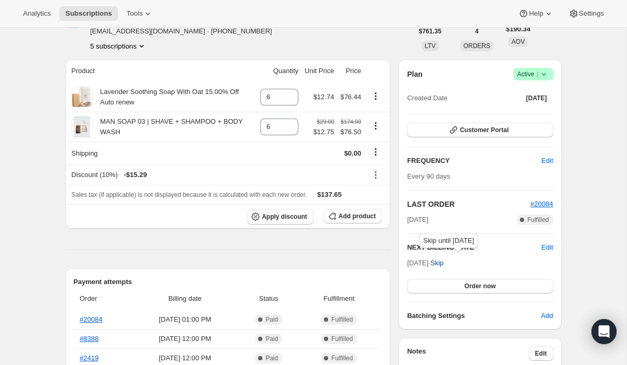 The height and width of the screenshot is (365, 627). Describe the element at coordinates (173, 97) in the screenshot. I see `div: Lavender Soothing Soap With Oat 15.00% Off Auto renew` at that location.